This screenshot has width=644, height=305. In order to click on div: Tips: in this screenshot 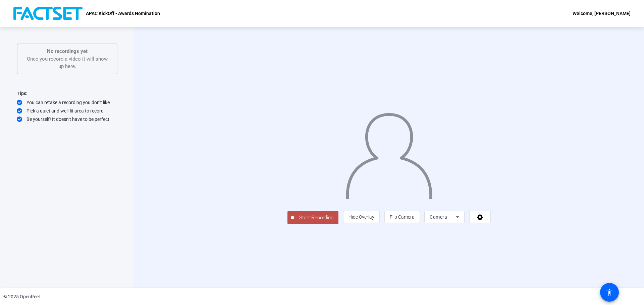, I will do `click(67, 93)`.